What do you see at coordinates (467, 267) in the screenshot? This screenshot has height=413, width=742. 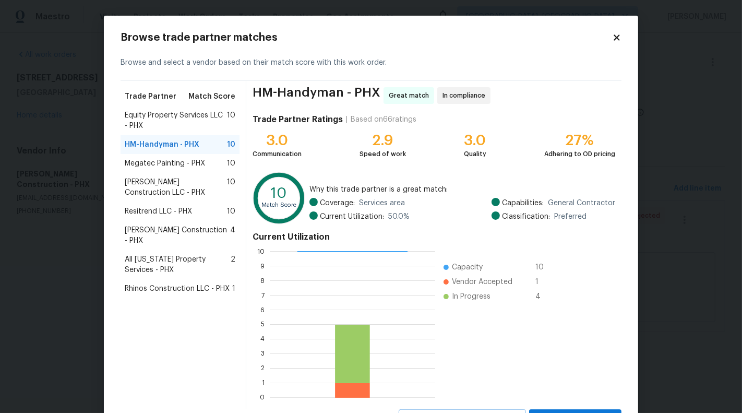 I see `span: Capacity` at bounding box center [467, 267].